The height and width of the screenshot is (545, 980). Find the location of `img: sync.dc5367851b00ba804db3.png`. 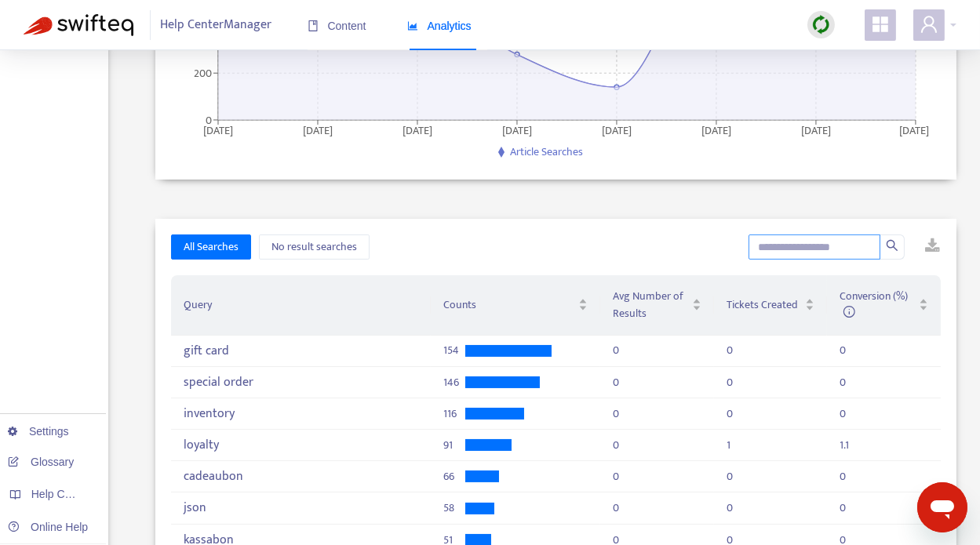

img: sync.dc5367851b00ba804db3.png is located at coordinates (821, 24).